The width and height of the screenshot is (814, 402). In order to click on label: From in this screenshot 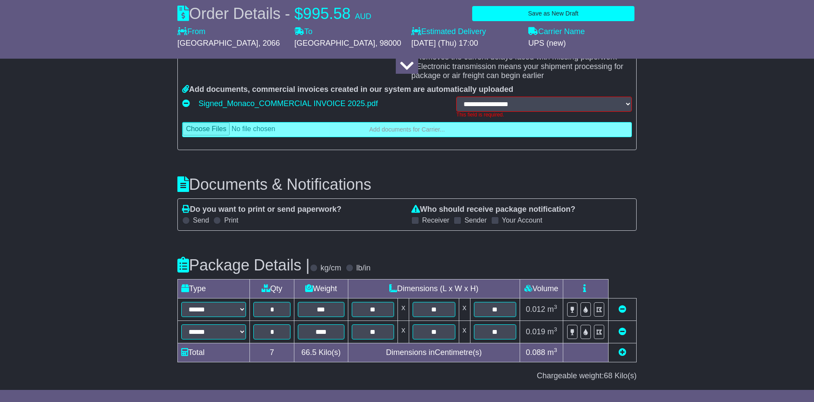, I will do `click(191, 32)`.